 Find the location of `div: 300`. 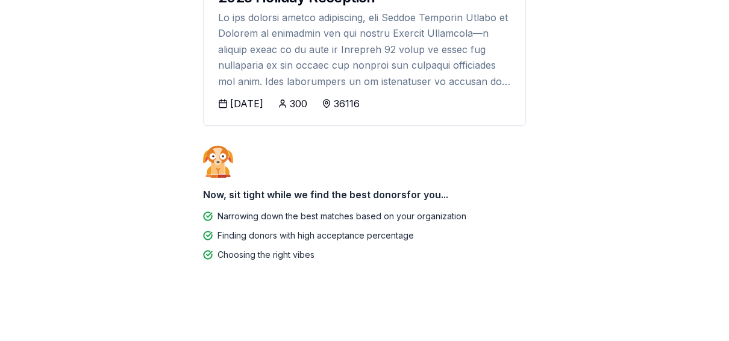

div: 300 is located at coordinates (298, 104).